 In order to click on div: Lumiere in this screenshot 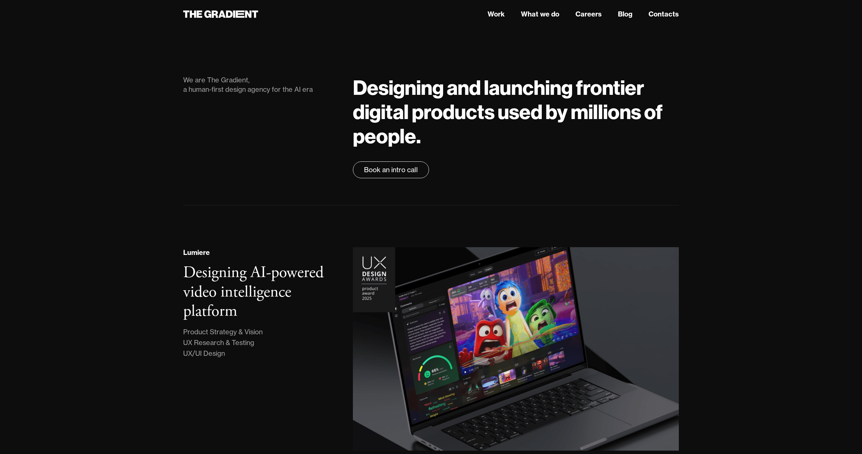, I will do `click(196, 253)`.